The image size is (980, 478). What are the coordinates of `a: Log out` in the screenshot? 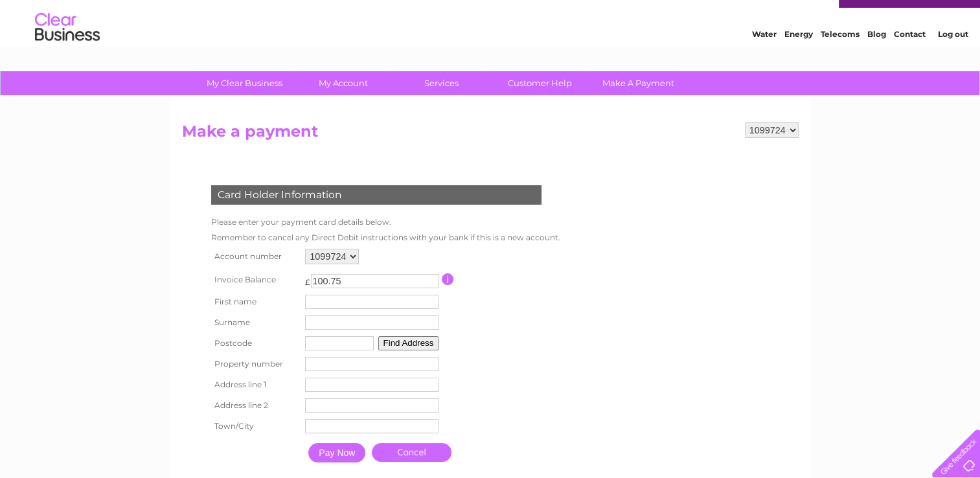 It's located at (952, 60).